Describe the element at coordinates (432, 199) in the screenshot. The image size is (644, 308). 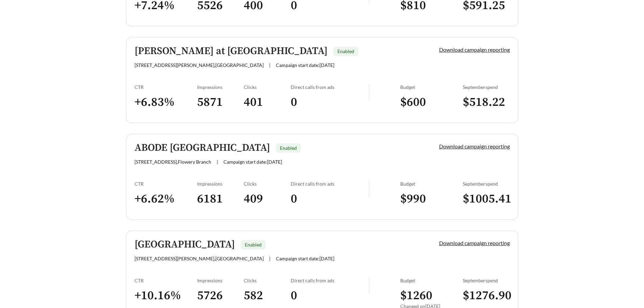
I see `h3: $ 990` at that location.